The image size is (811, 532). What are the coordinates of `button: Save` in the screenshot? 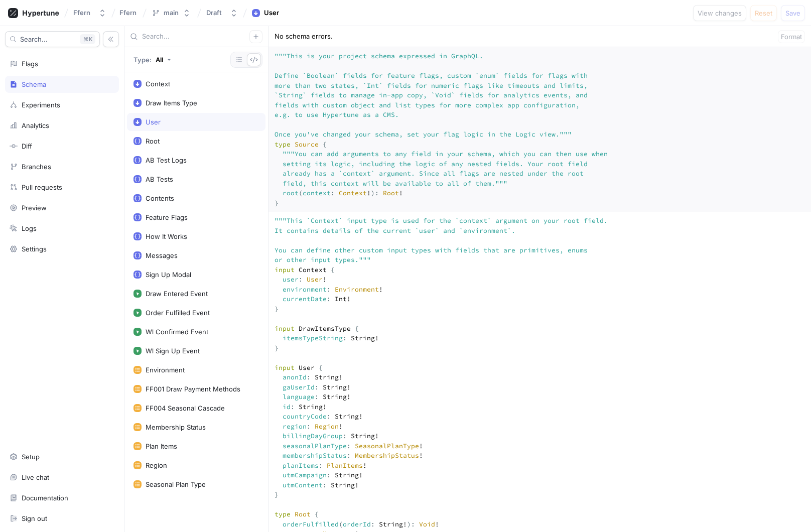 It's located at (793, 13).